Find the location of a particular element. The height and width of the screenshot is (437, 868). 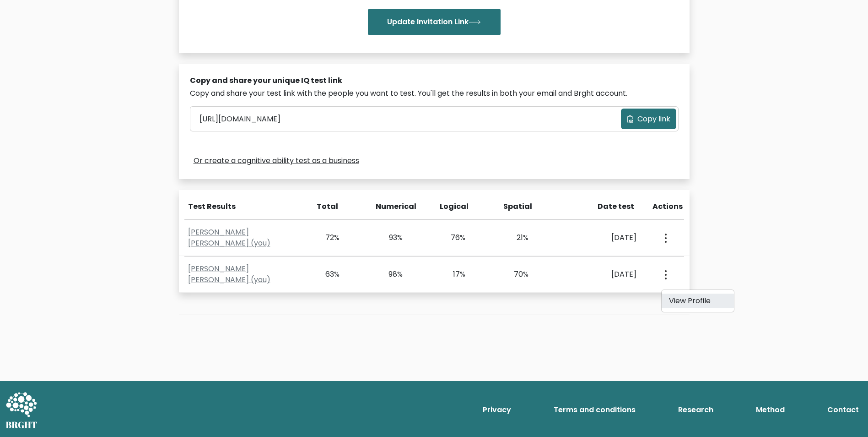

div: 17% is located at coordinates (452, 274).